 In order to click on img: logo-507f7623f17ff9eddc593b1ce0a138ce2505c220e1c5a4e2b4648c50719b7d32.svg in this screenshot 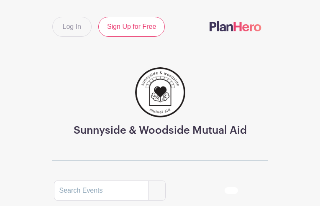, I will do `click(236, 26)`.